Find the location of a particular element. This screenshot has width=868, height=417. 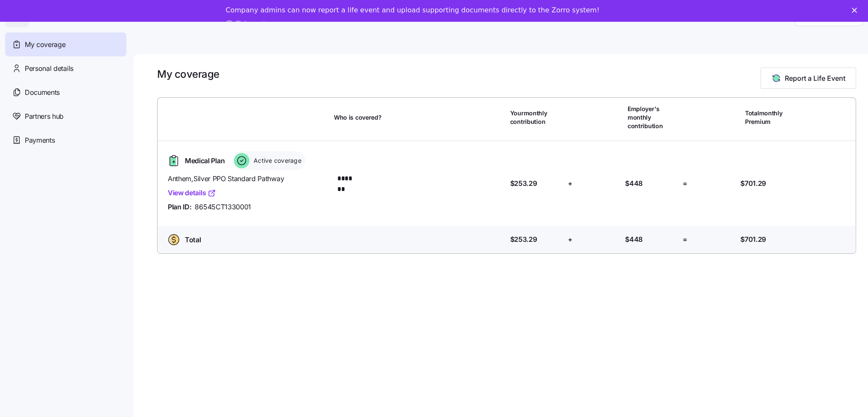

span: Partners hub is located at coordinates (44, 116).